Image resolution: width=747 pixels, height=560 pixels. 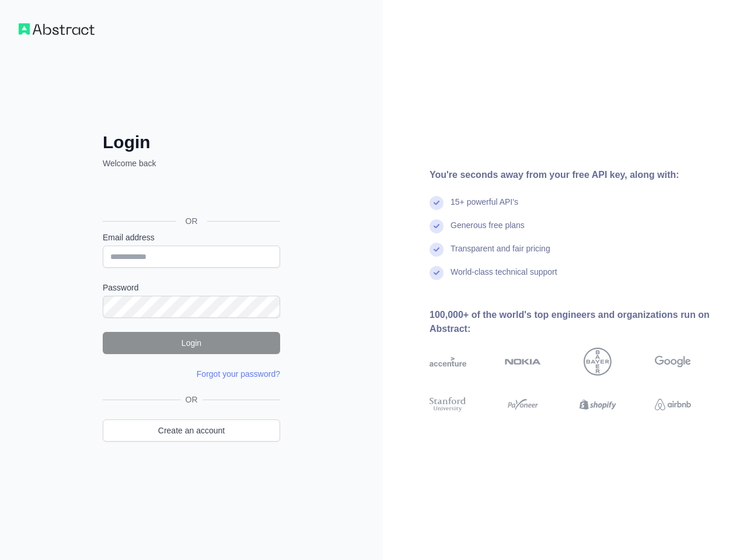 What do you see at coordinates (598, 361) in the screenshot?
I see `img: bayer` at bounding box center [598, 361].